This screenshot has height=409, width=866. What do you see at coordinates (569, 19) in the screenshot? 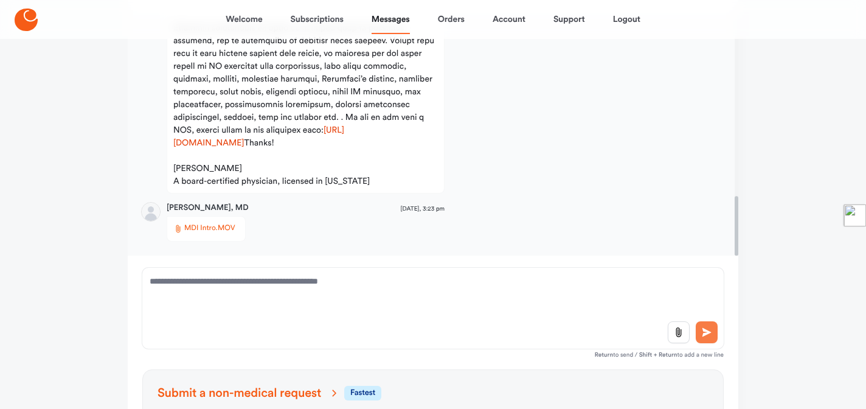
I see `a: Support` at bounding box center [569, 19].